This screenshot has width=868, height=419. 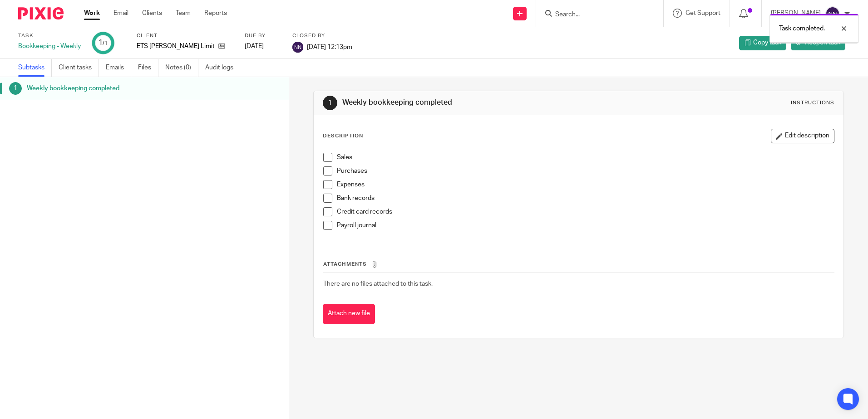 What do you see at coordinates (585, 199) in the screenshot?
I see `p: Bank records` at bounding box center [585, 199].